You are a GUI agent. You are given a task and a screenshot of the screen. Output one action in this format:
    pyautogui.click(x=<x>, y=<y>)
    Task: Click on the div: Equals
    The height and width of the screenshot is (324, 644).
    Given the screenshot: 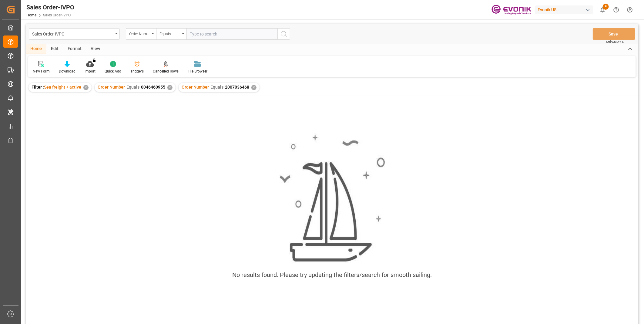 What is the action you would take?
    pyautogui.click(x=170, y=33)
    